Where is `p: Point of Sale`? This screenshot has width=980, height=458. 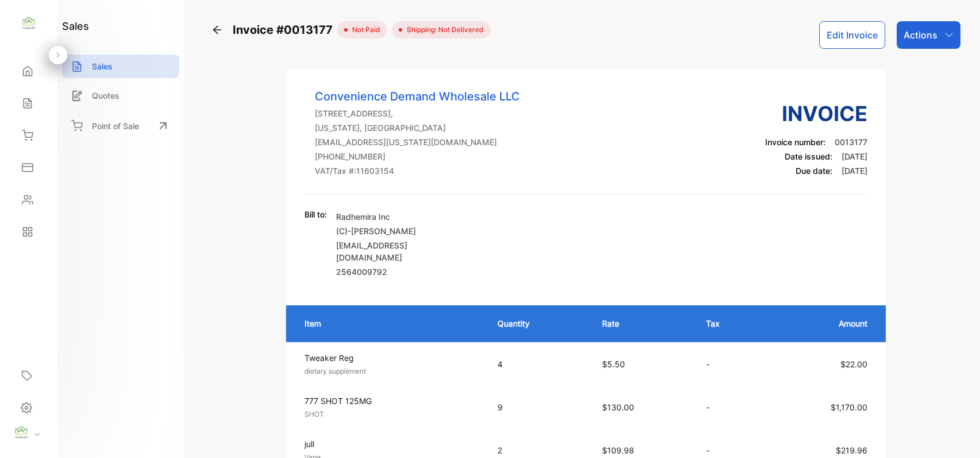
p: Point of Sale is located at coordinates (115, 125).